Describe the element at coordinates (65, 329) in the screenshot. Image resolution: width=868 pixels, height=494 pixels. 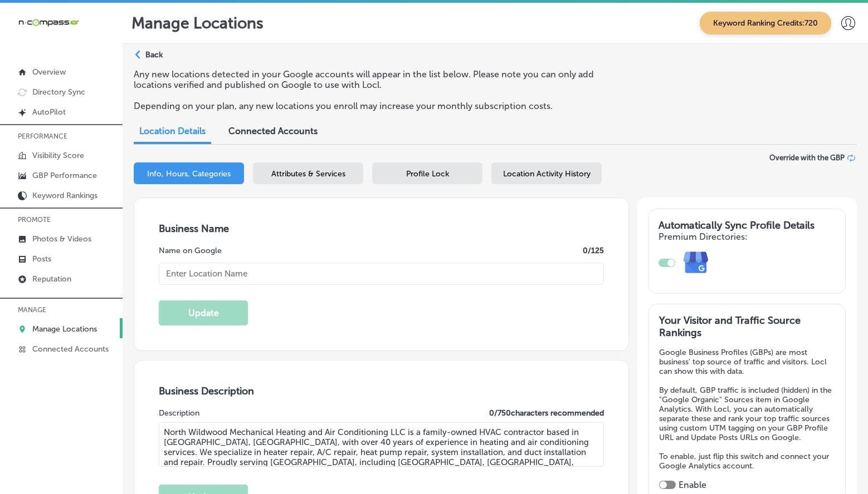
I see `p: Manage Locations` at that location.